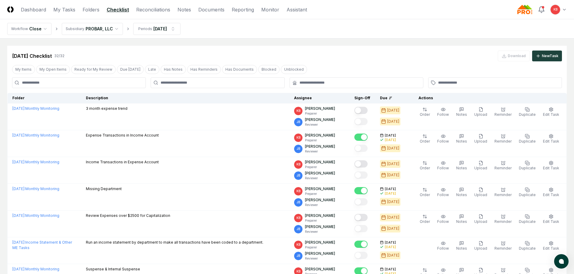 This screenshot has height=274, width=574. I want to click on div: Workflow, so click(20, 29).